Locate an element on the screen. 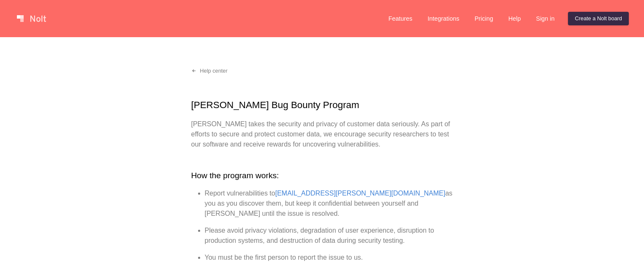  li: You must be the first person to report the issue to us. is located at coordinates (329, 258).